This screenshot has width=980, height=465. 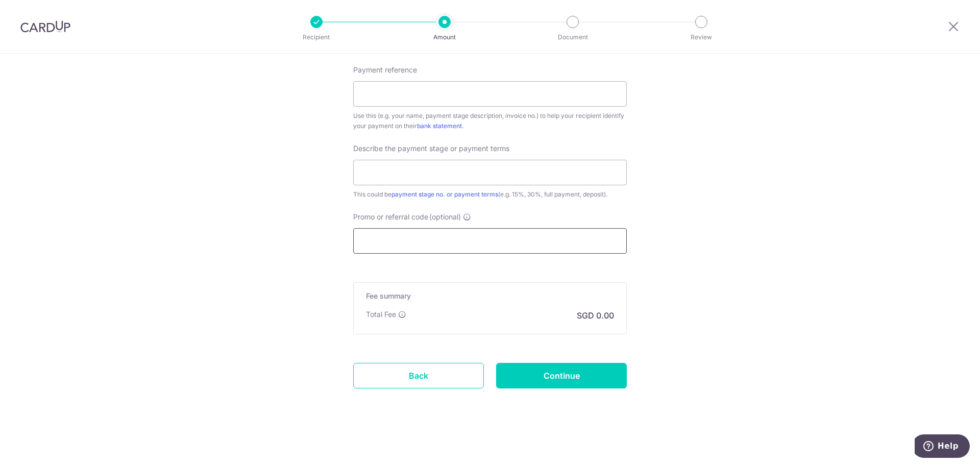 What do you see at coordinates (573, 37) in the screenshot?
I see `p: Document` at bounding box center [573, 37].